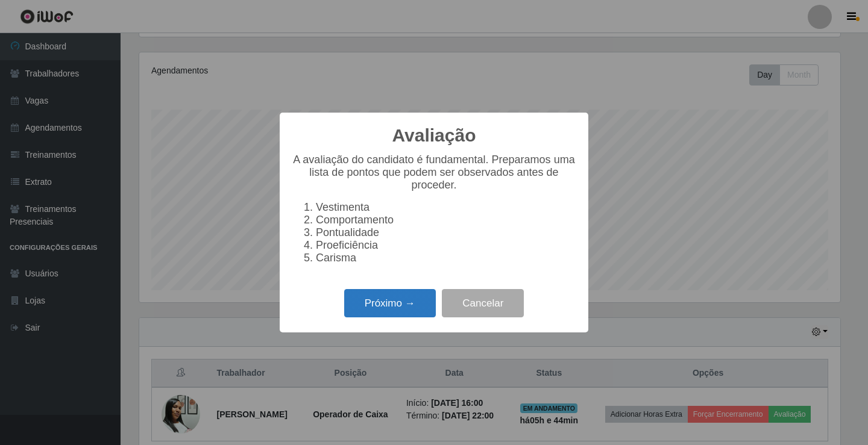 The width and height of the screenshot is (868, 445). What do you see at coordinates (446, 245) in the screenshot?
I see `li: Proeficiência` at bounding box center [446, 245].